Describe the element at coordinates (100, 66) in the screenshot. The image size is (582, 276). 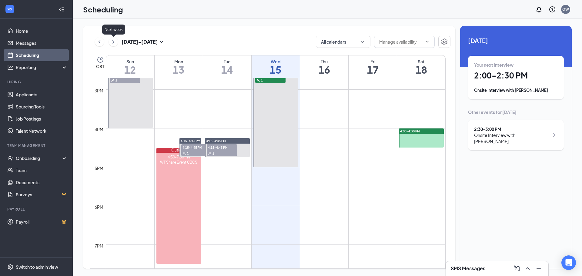
I see `span: CST` at that location.